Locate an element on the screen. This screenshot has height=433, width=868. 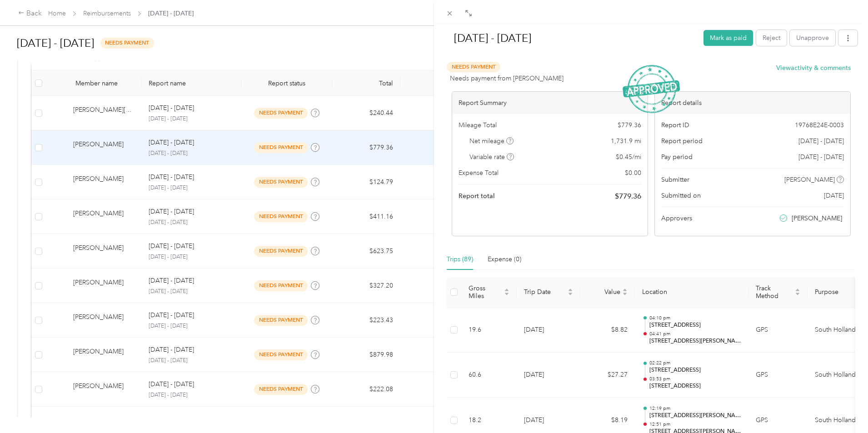
div: Expense (0) is located at coordinates (504, 260).